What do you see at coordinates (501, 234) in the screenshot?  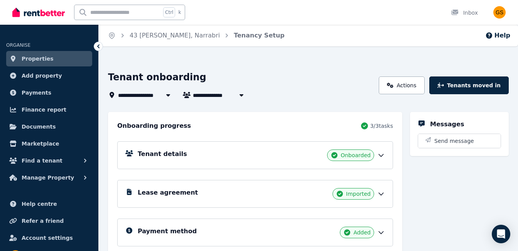 I see `div: Open Intercom Messenger` at bounding box center [501, 234].